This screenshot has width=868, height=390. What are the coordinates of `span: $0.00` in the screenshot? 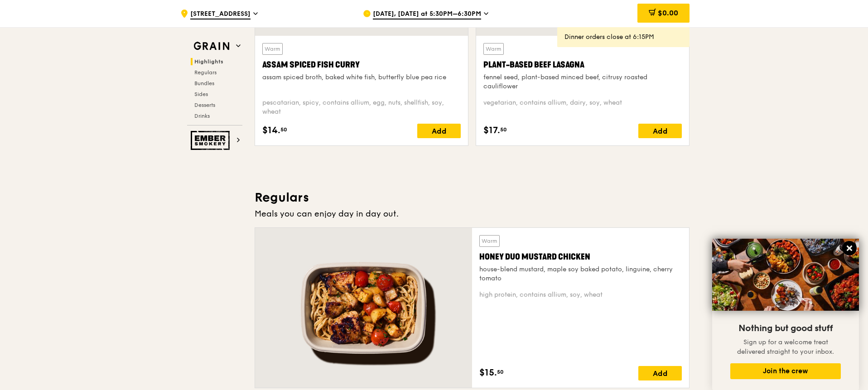 It's located at (668, 13).